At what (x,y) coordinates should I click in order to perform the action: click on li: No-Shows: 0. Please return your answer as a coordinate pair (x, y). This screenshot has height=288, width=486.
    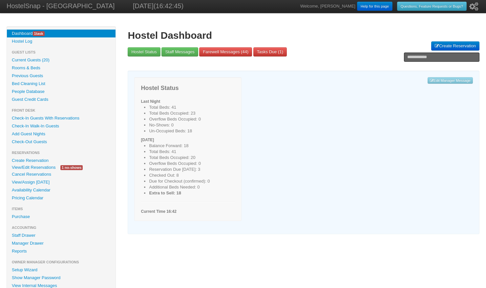
    Looking at the image, I should click on (191, 125).